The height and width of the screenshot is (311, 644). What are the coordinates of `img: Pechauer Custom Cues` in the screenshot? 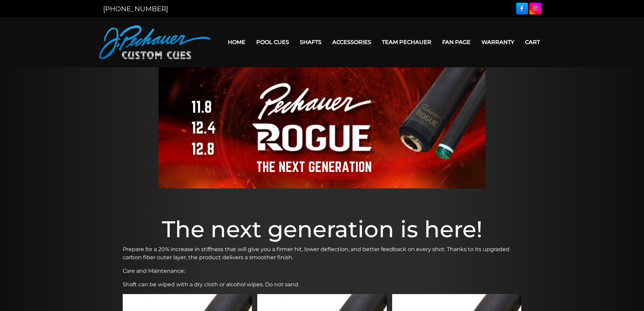 It's located at (155, 42).